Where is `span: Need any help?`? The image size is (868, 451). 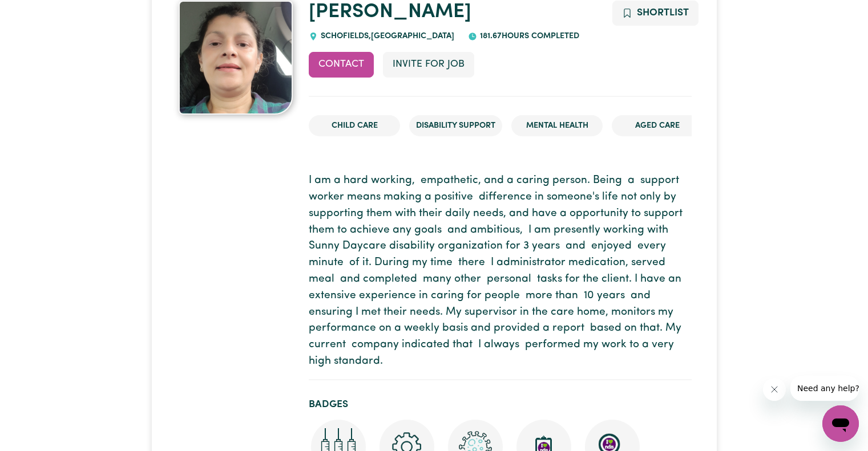
span: Need any help? is located at coordinates (37, 12).